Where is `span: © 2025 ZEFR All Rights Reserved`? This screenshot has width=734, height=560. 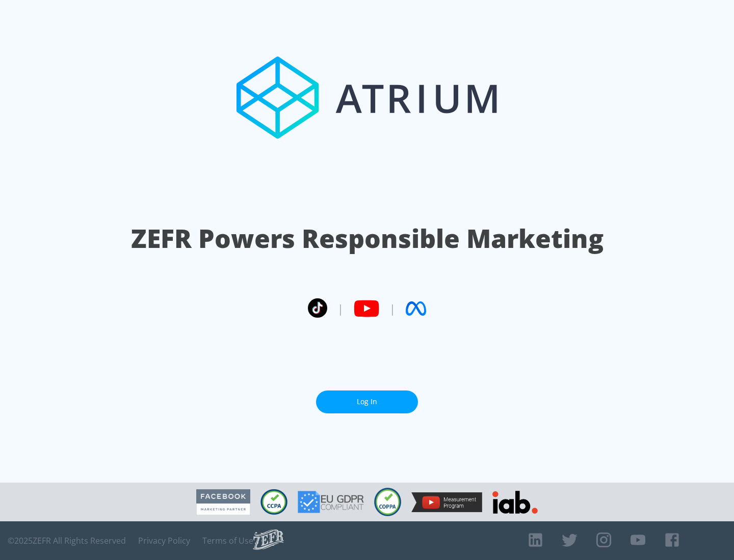 span: © 2025 ZEFR All Rights Reserved is located at coordinates (67, 541).